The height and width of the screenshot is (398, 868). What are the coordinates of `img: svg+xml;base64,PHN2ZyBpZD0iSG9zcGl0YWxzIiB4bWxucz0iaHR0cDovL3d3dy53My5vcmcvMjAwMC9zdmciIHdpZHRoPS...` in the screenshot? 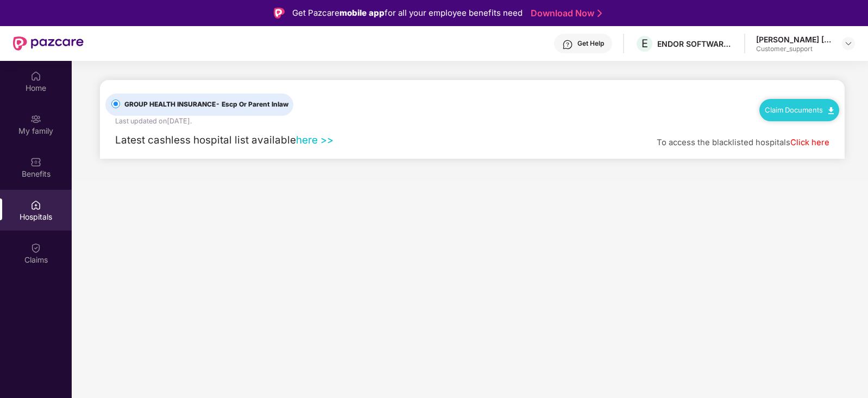 It's located at (36, 205).